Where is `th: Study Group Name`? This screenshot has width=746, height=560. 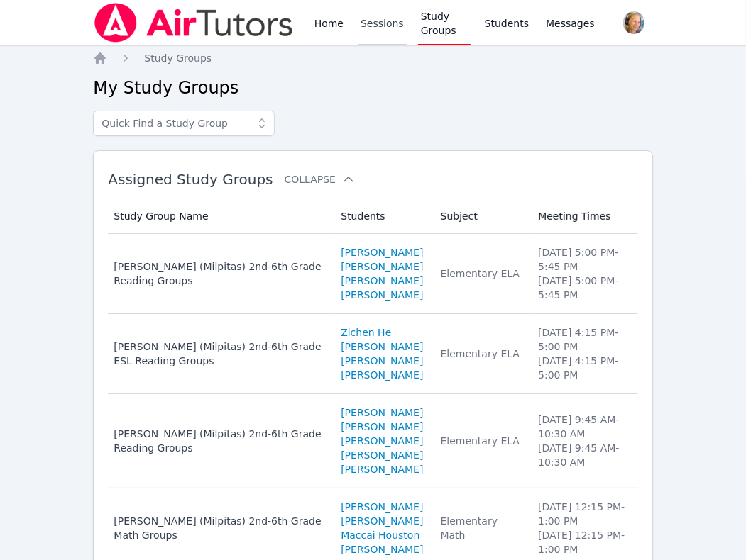 th: Study Group Name is located at coordinates (220, 216).